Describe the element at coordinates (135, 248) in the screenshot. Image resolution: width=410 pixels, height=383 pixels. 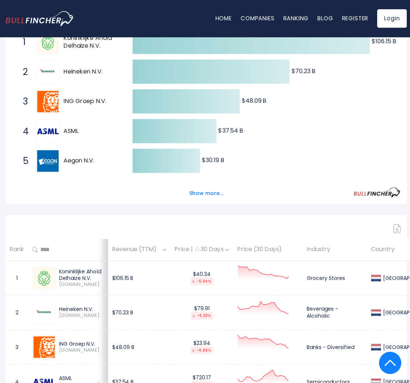
I see `span: Revenue (TTM)` at that location.